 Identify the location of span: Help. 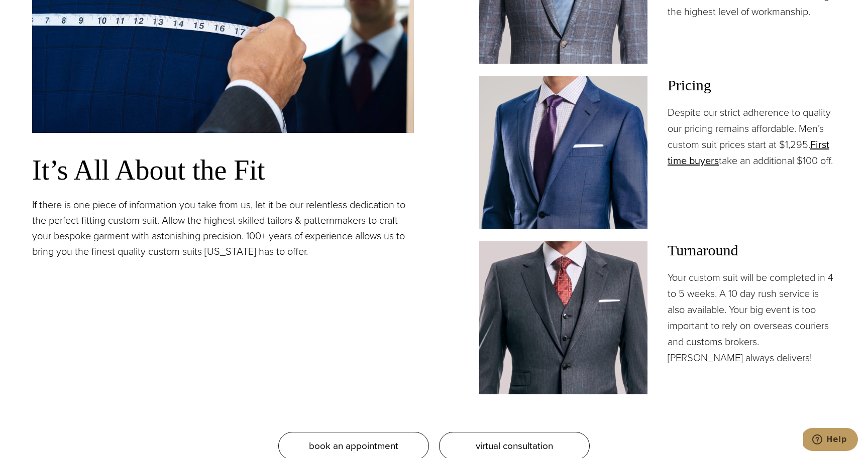
(33, 11).